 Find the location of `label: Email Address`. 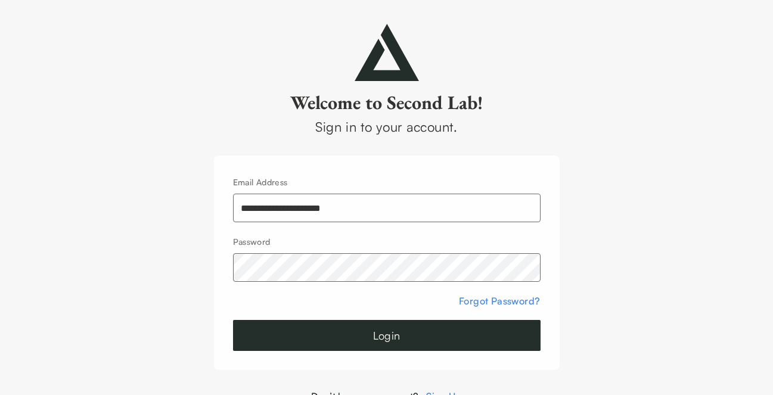

label: Email Address is located at coordinates (260, 182).